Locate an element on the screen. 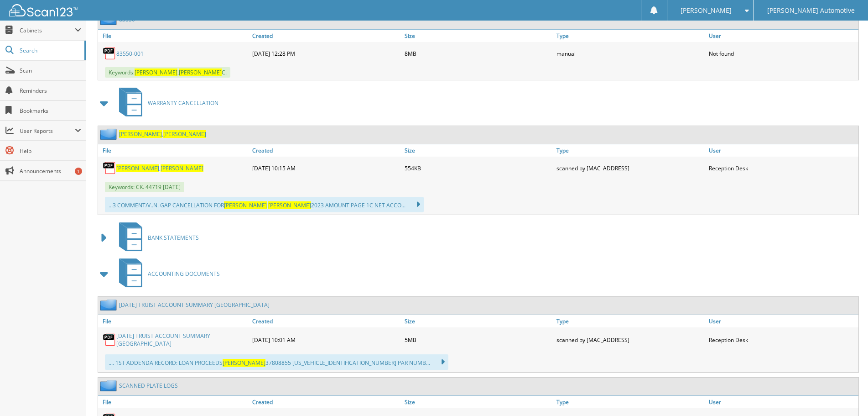 The height and width of the screenshot is (416, 868). div: 8MB is located at coordinates (478, 54).